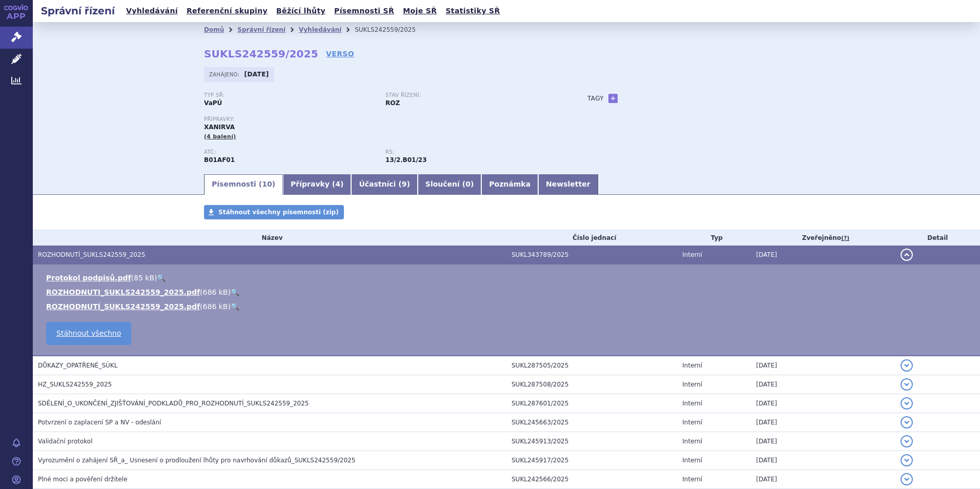  What do you see at coordinates (89, 333) in the screenshot?
I see `a: Stáhnout všechno` at bounding box center [89, 333].